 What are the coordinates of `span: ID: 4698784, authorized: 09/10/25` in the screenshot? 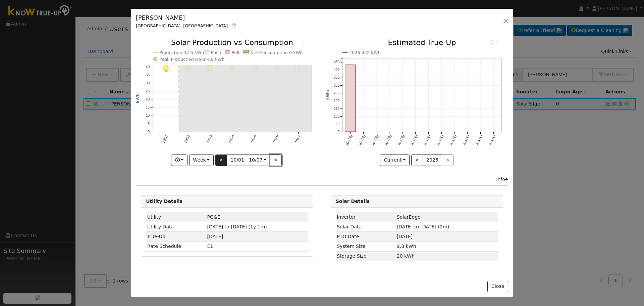 It's located at (408, 217).